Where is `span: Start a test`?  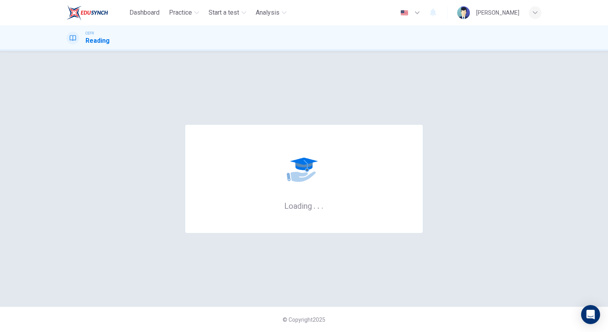
span: Start a test is located at coordinates (224, 13).